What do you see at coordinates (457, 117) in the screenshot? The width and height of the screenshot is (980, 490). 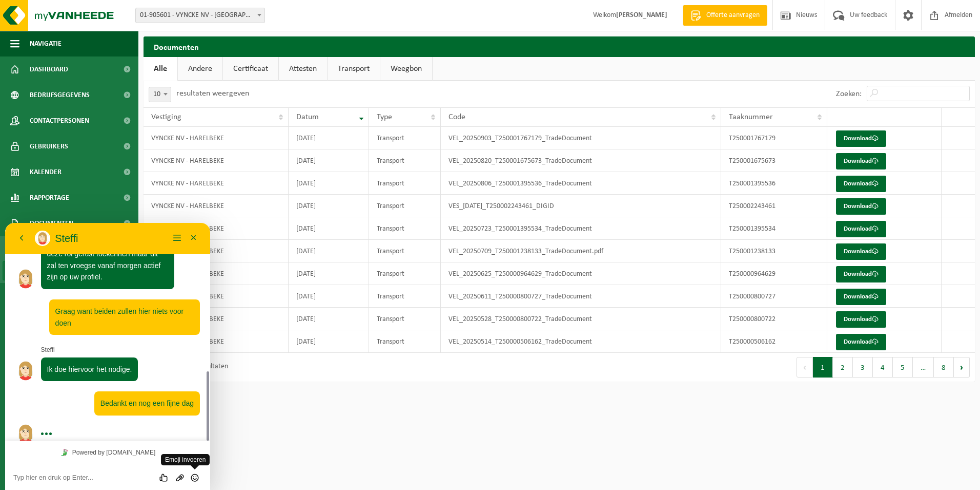 I see `span: Code` at bounding box center [457, 117].